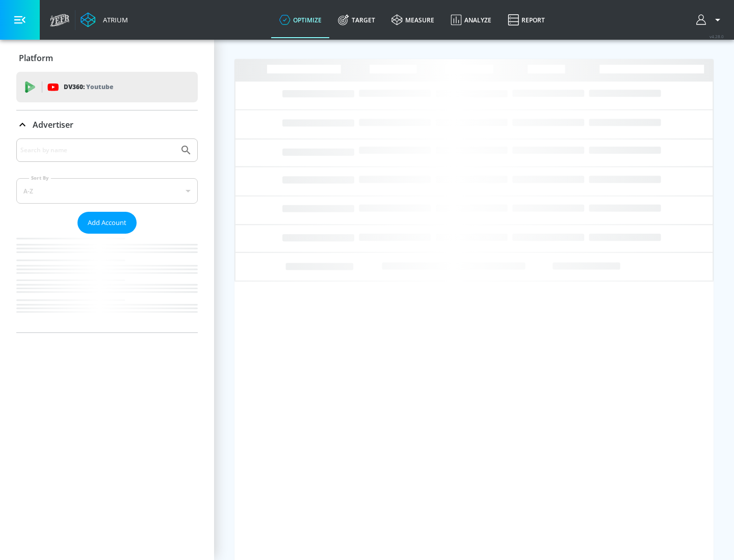 The height and width of the screenshot is (560, 734). What do you see at coordinates (471, 20) in the screenshot?
I see `a: Analyze` at bounding box center [471, 20].